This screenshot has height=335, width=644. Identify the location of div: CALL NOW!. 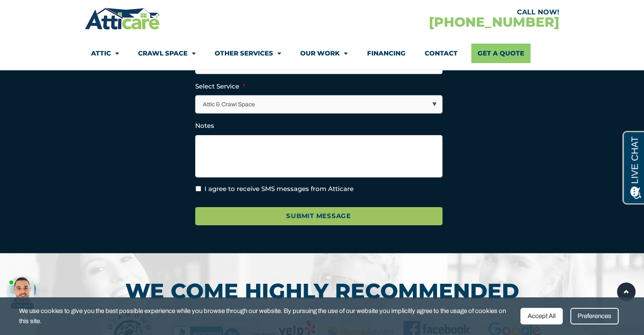
(441, 12).